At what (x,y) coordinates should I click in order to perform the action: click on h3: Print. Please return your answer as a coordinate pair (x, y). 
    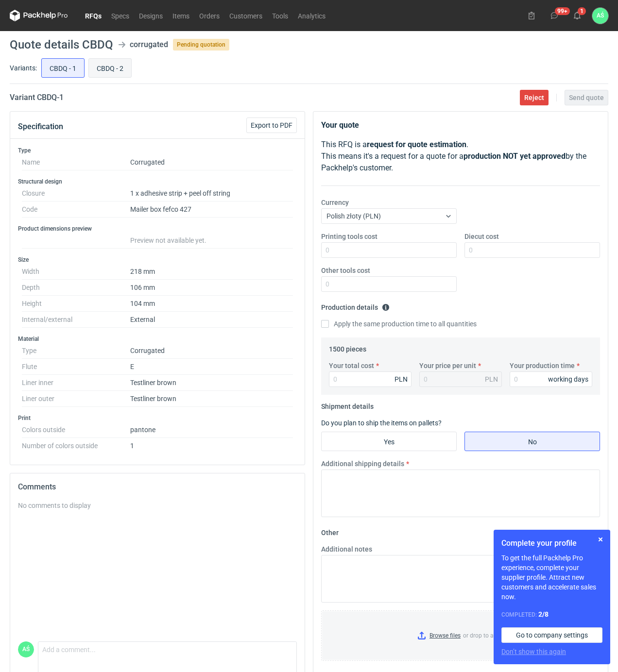
    Looking at the image, I should click on (158, 418).